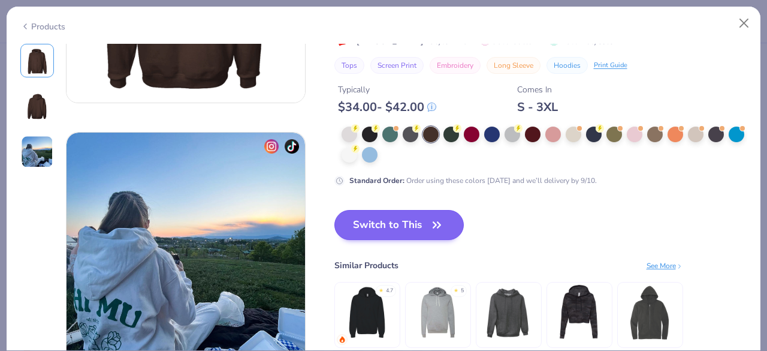 Image resolution: width=767 pixels, height=351 pixels. What do you see at coordinates (462, 291) in the screenshot?
I see `div: 5` at bounding box center [462, 291].